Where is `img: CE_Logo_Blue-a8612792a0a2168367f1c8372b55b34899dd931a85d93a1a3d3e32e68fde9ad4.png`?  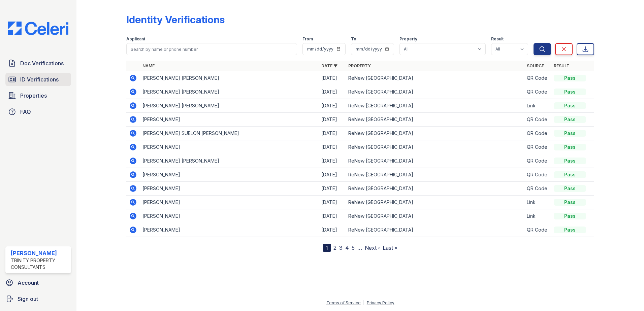 img: CE_Logo_Blue-a8612792a0a2168367f1c8372b55b34899dd931a85d93a1a3d3e32e68fde9ad4.png is located at coordinates (38, 28).